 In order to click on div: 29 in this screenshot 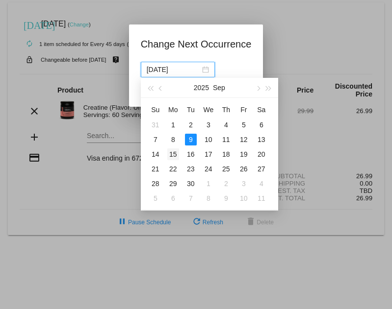, I will do `click(173, 184)`.